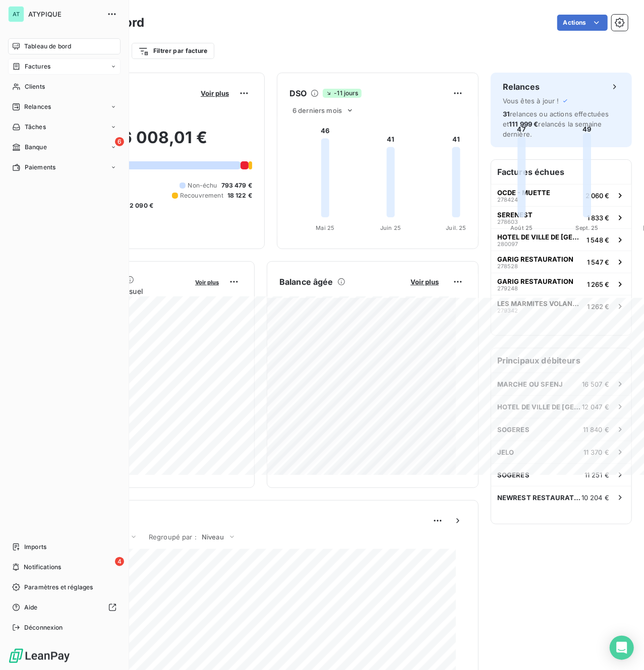  I want to click on h2: 976 008,01 €, so click(155, 143).